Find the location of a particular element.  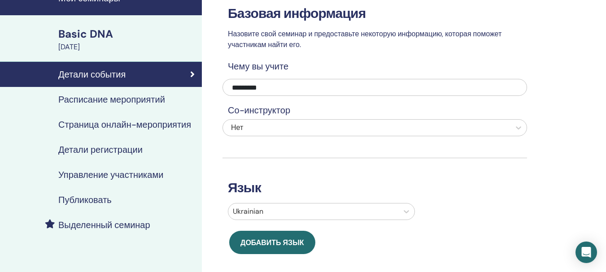

h4: Страница онлайн-мероприятия is located at coordinates (125, 125).